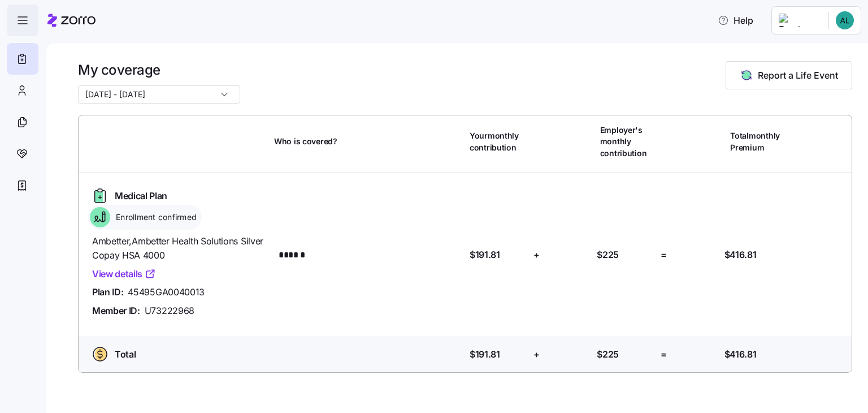 The width and height of the screenshot is (868, 413). I want to click on img: 27d6ec3479bea61e73b4d04b0afa458e, so click(845, 20).